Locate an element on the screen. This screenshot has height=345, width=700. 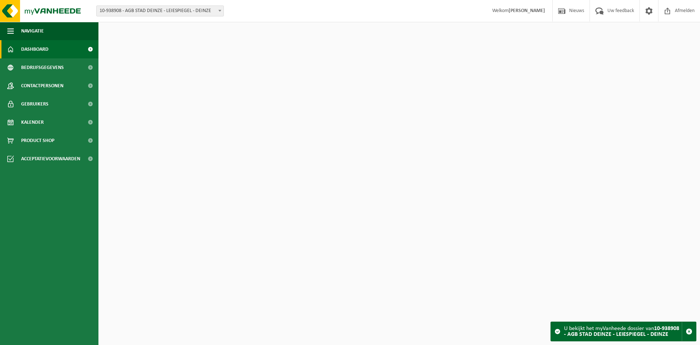
strong: 10-938908 - AGB STAD DEINZE - LEIESPIEGEL - DEINZE is located at coordinates (622, 331).